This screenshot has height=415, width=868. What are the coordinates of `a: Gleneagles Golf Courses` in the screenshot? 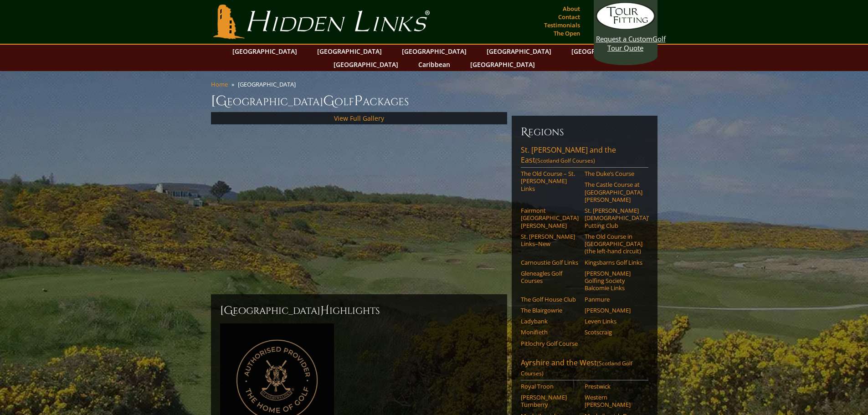 It's located at (550, 277).